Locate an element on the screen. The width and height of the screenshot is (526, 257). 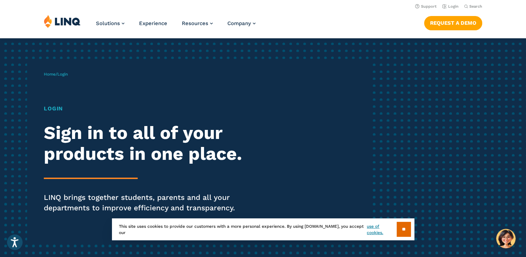
span: Solutions is located at coordinates (108, 23).